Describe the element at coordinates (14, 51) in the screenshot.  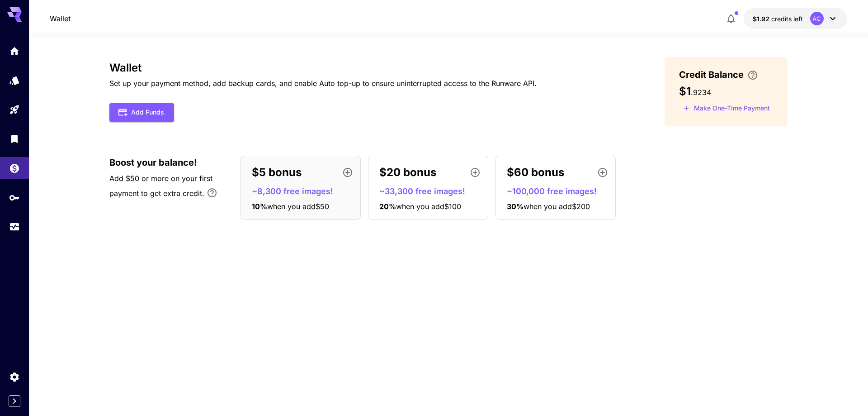
I see `div: Home` at that location.